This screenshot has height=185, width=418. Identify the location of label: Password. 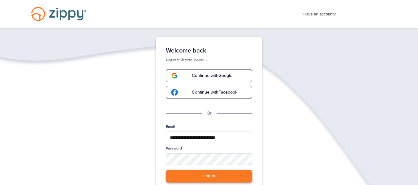
(174, 149).